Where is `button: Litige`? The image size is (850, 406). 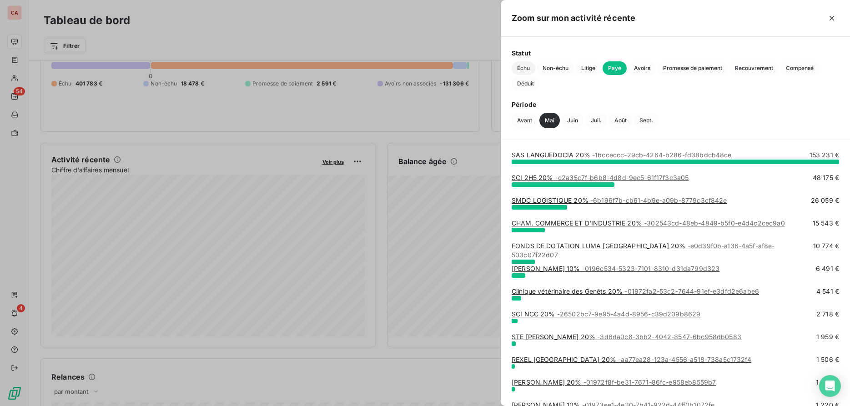
button: Litige is located at coordinates (588, 68).